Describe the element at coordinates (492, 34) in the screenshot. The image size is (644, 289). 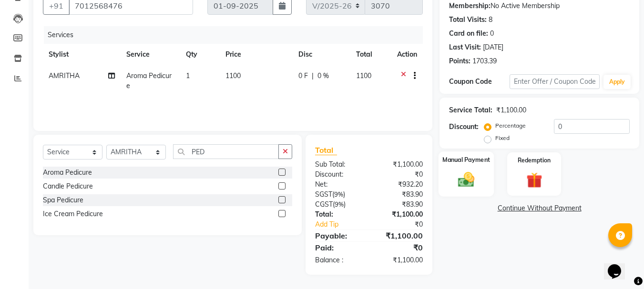
I see `div: 0` at that location.